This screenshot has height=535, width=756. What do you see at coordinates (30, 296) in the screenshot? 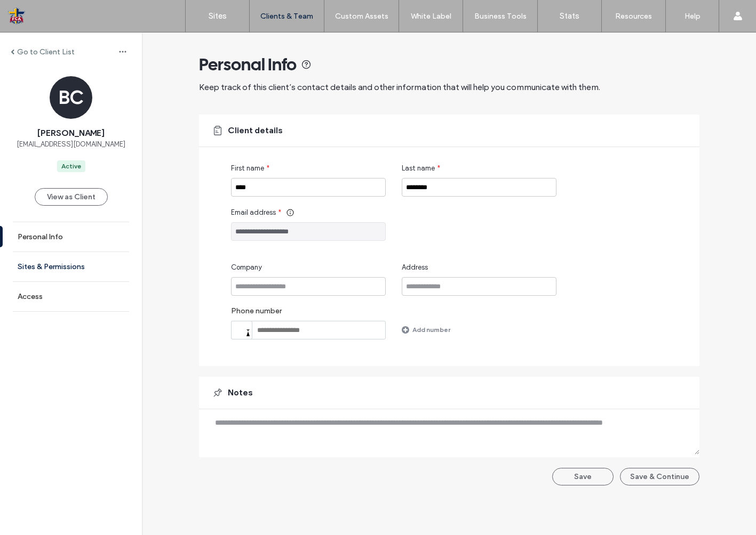
I see `label: Access` at bounding box center [30, 296].